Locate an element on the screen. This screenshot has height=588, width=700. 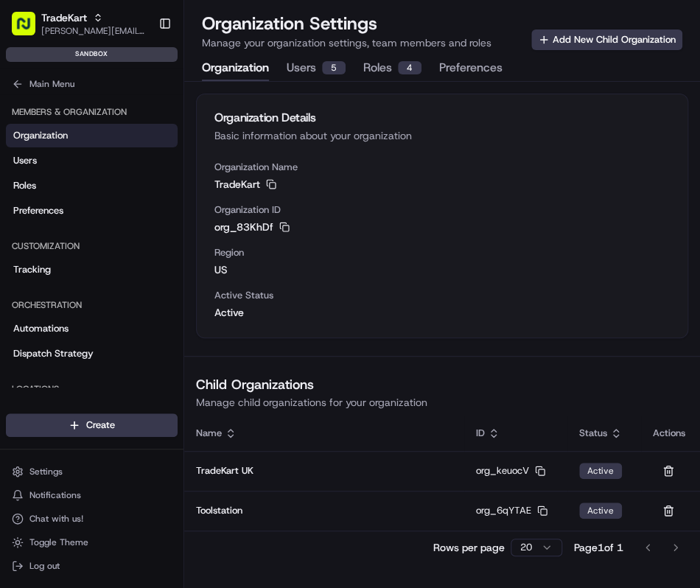
span: Knowledge Base is located at coordinates (71, 221).